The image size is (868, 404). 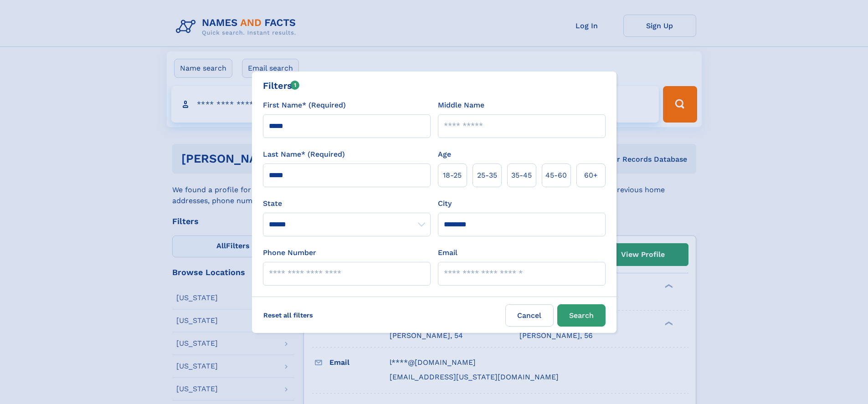 What do you see at coordinates (304, 154) in the screenshot?
I see `label: Last Name* (Required)` at bounding box center [304, 154].